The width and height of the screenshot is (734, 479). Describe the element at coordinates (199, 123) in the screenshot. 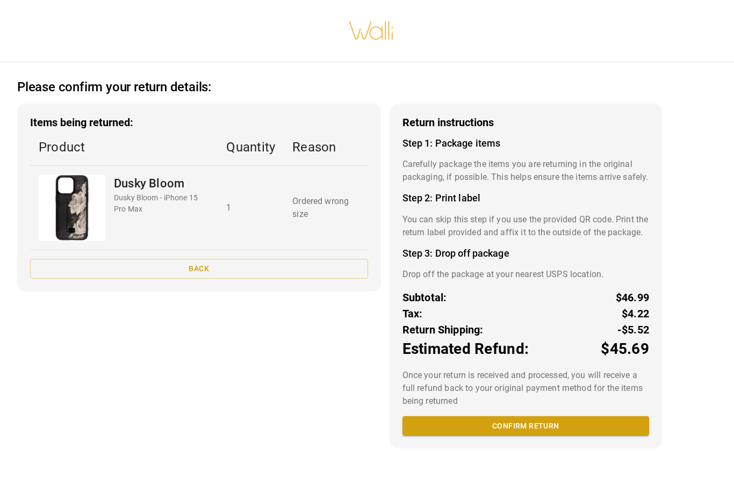

I see `h3: Items being returned:` at that location.